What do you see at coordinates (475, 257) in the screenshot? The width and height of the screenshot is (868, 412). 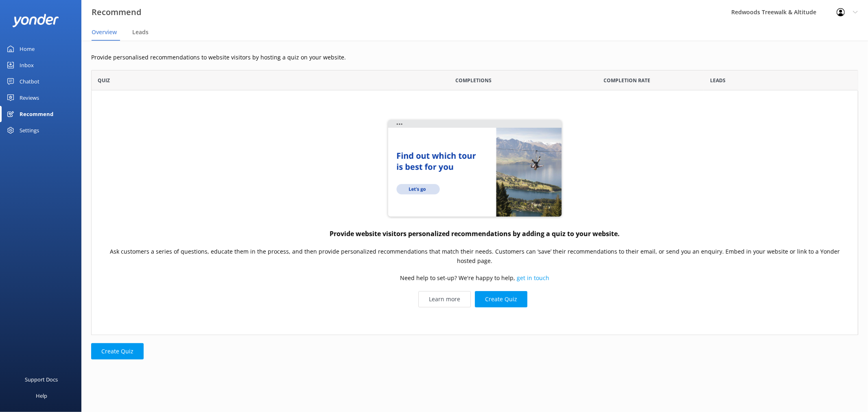 I see `p: Ask customers a series of questions, educate them in the process, and then provide personalized r...` at bounding box center [475, 257].